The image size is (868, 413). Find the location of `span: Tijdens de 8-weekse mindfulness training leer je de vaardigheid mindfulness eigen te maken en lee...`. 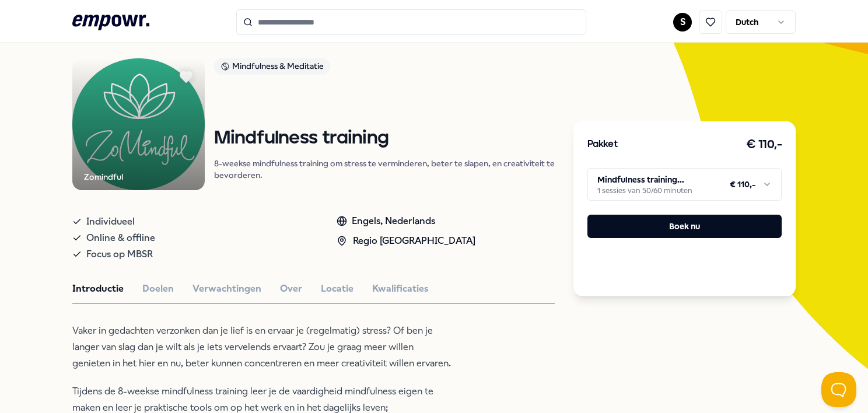

span: Tijdens de 8-weekse mindfulness training leer je de vaardigheid mindfulness eigen te maken en lee... is located at coordinates (253, 398).